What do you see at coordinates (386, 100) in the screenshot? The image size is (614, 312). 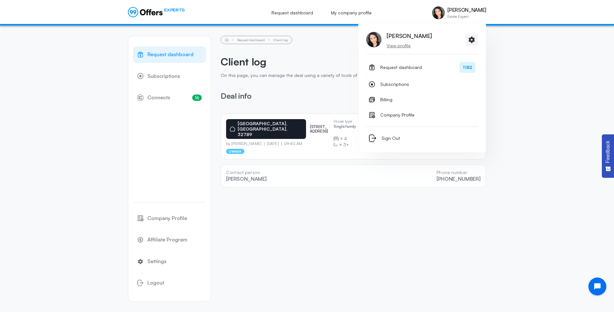 I see `span: Billing` at bounding box center [386, 100].